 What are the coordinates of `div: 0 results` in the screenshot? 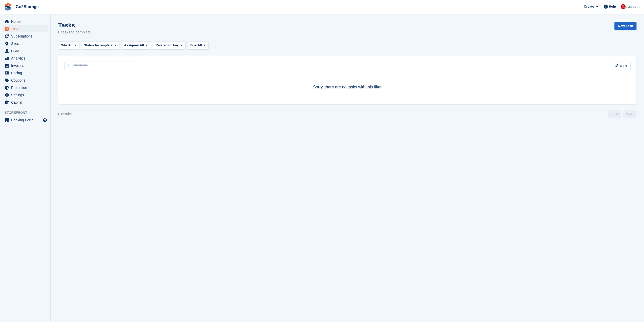 It's located at (65, 114).